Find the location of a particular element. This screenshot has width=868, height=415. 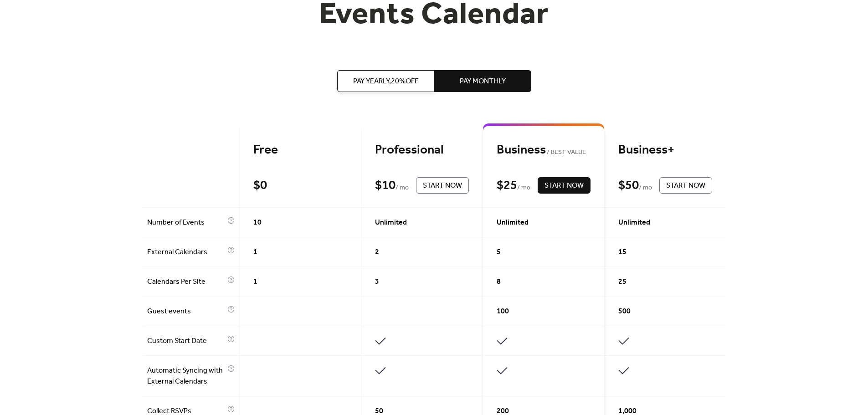

div: Free is located at coordinates (301, 150).